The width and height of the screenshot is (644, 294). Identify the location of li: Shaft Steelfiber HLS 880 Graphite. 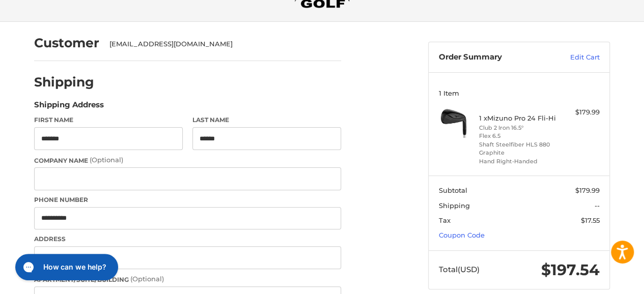
(518, 148).